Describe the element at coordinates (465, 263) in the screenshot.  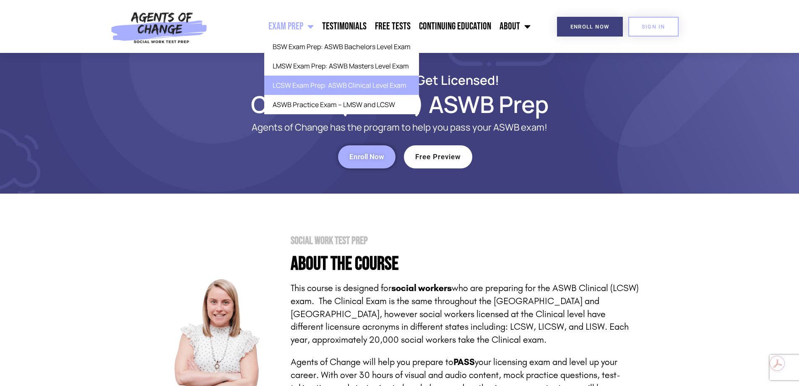
I see `h4: About the Course` at that location.